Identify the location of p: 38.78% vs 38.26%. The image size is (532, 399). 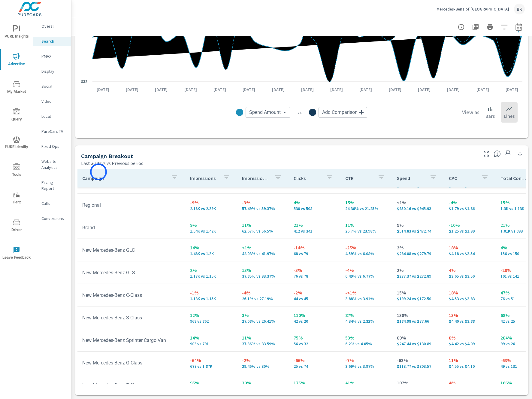
(263, 186).